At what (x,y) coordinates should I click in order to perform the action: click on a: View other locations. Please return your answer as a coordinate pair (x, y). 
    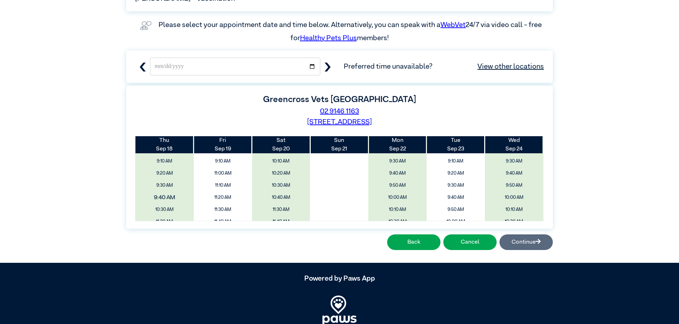
    Looking at the image, I should click on (511, 67).